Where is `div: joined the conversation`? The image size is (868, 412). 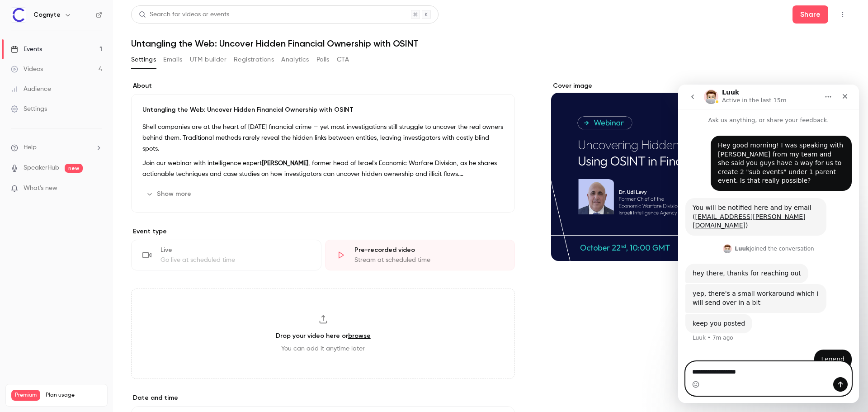 div: joined the conversation is located at coordinates (96, 164).